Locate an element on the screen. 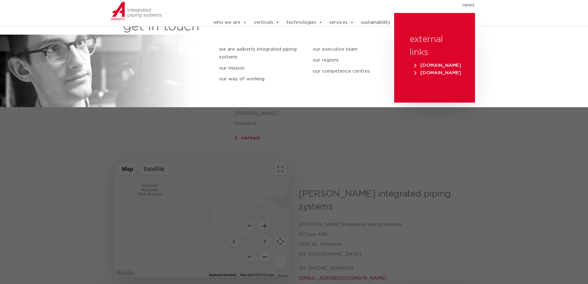 The width and height of the screenshot is (588, 284). a: our mission is located at coordinates (261, 68).